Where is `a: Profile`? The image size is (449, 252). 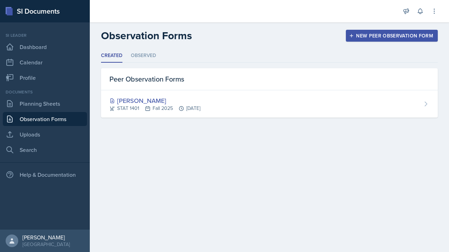
a: Profile is located at coordinates (45, 78).